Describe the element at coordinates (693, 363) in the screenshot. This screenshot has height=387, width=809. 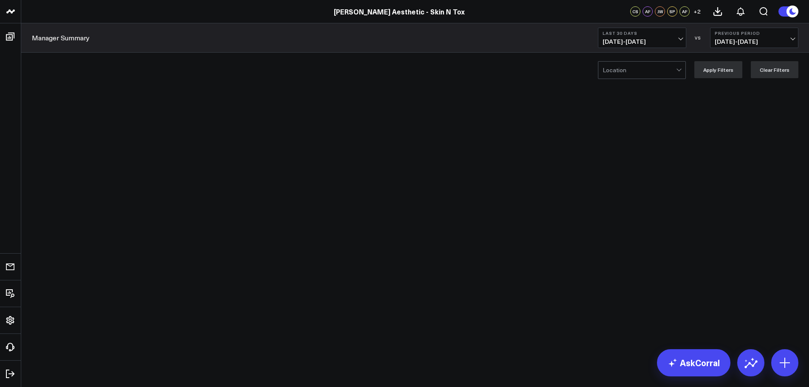
I see `a: AskCorral` at that location.